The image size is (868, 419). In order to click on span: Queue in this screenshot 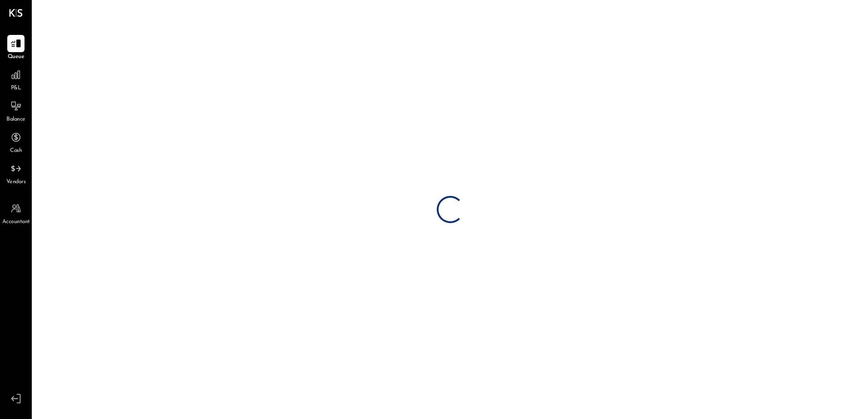, I will do `click(16, 57)`.